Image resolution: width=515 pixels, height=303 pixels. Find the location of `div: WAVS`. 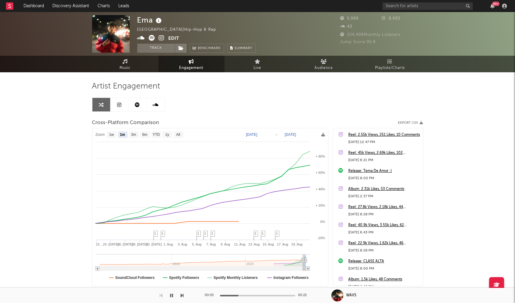

div: WAVS is located at coordinates (351, 295).